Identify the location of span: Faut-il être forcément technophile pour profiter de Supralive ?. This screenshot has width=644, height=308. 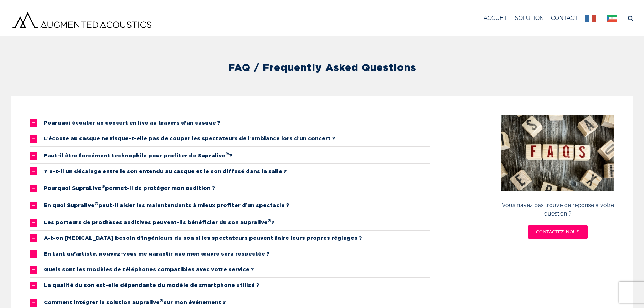
(138, 155).